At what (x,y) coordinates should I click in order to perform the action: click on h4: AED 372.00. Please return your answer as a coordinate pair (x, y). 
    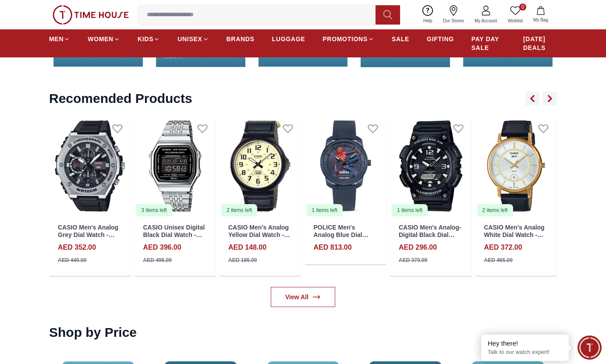
    Looking at the image, I should click on (503, 248).